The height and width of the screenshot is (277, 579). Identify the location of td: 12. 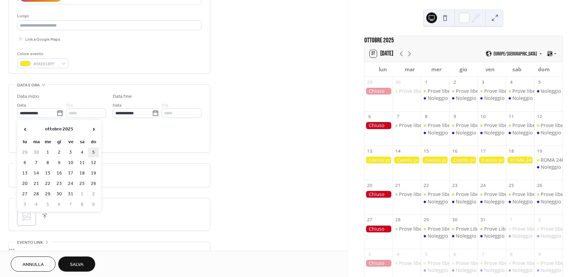
(94, 163).